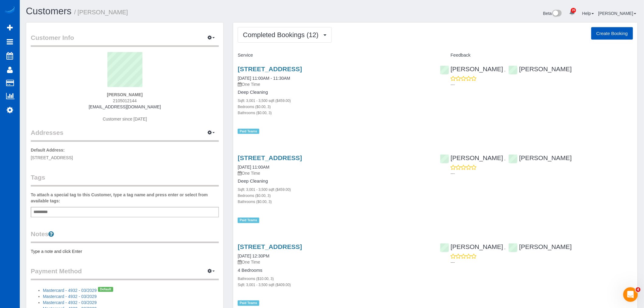 Image resolution: width=644 pixels, height=308 pixels. Describe the element at coordinates (125, 40) in the screenshot. I see `legend: Customer Info` at that location.